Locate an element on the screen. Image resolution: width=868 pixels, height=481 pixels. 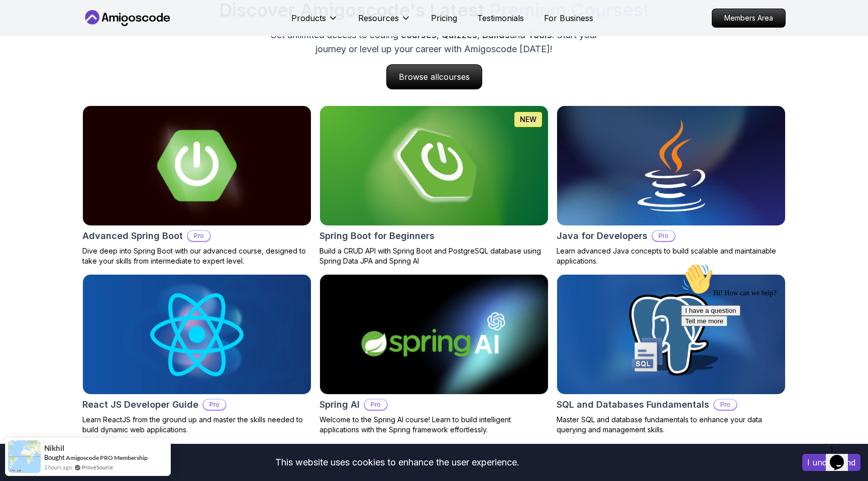
a: Spring AI cardSpring AIProWelcome to the Spring AI course! Learn to build intelligent application... is located at coordinates (434, 354).